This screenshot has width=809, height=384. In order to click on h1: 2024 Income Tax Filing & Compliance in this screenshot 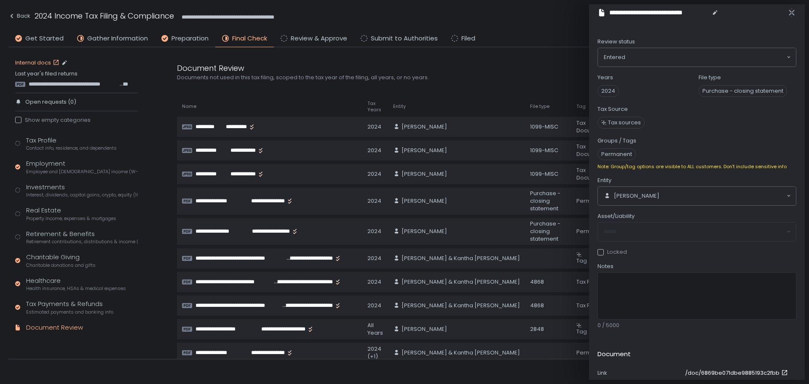, I will do `click(104, 16)`.